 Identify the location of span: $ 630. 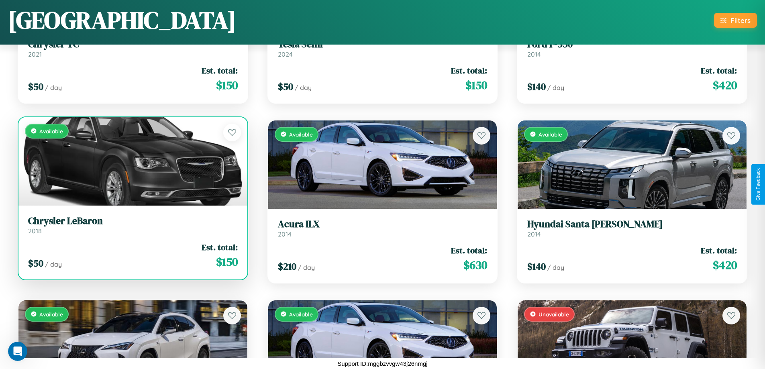
(475, 265).